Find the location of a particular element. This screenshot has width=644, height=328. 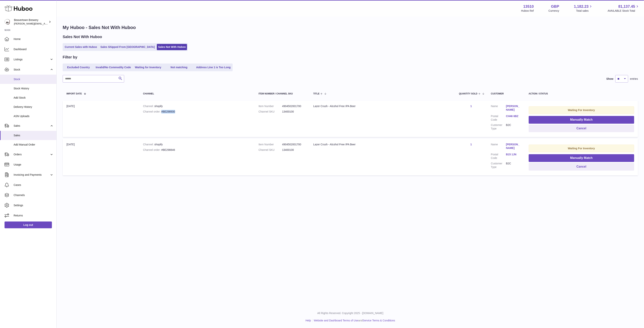

a: Website and Dashboard Terms of Use is located at coordinates (336, 320).